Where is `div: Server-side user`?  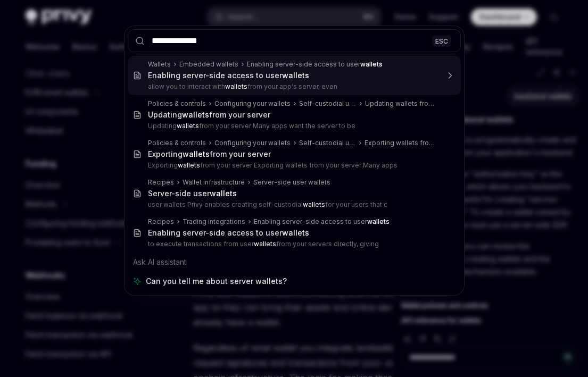 div: Server-side user is located at coordinates (192, 193).